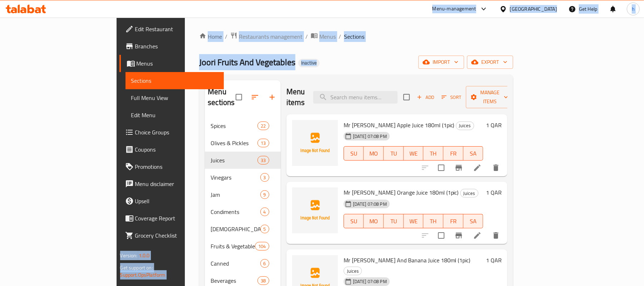 Image resolution: width=644 pixels, height=286 pixels. What do you see at coordinates (265, 177) in the screenshot?
I see `span: 3` at bounding box center [265, 177].